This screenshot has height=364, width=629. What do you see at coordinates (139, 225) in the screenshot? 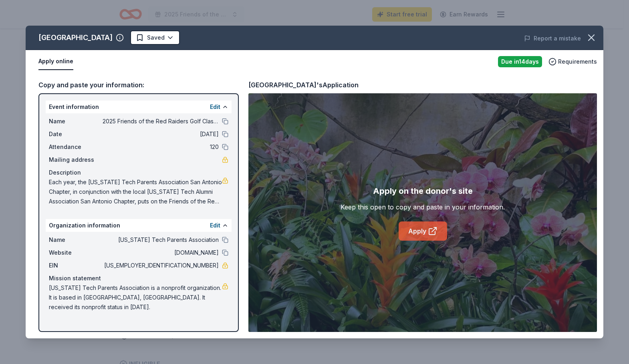
I see `div: Organization information` at bounding box center [139, 225].